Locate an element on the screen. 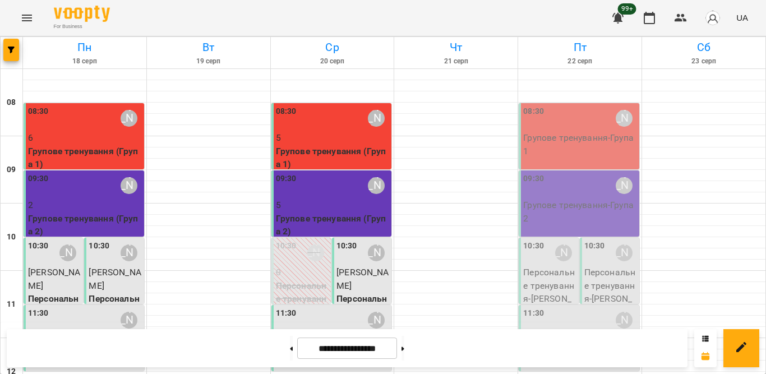  p: 2 is located at coordinates (85, 205).